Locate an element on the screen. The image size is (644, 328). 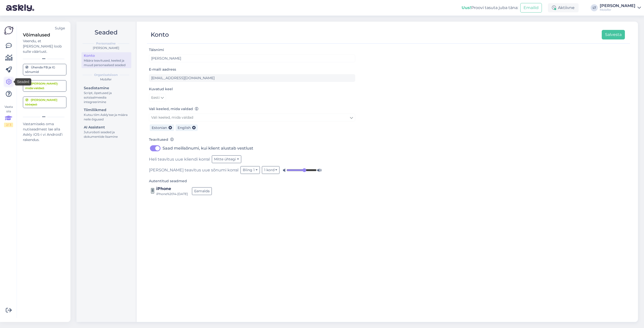
div: 2 / 3 is located at coordinates (8, 125).